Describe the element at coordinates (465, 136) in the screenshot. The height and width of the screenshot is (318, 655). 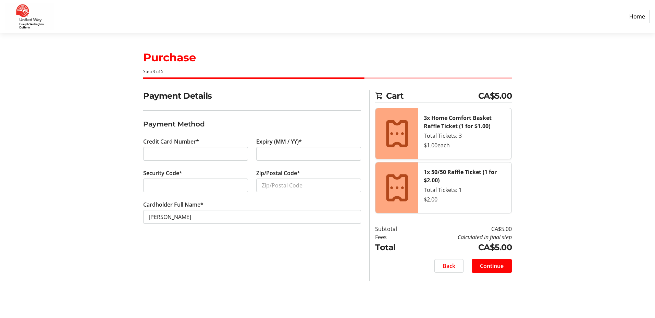
I see `div: Total Tickets: 3` at that location.